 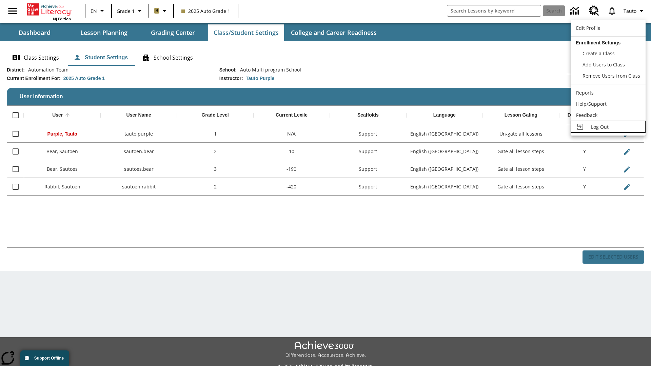 I want to click on span: Reports, so click(x=585, y=93).